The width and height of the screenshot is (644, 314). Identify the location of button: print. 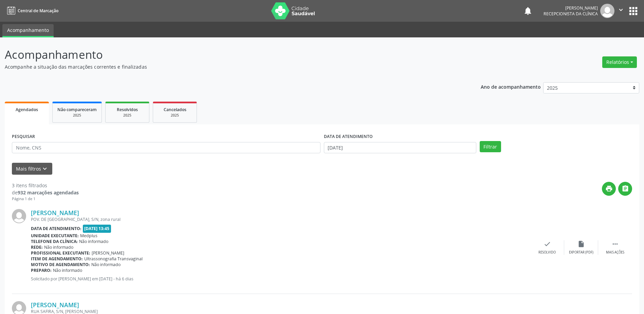
(609, 188).